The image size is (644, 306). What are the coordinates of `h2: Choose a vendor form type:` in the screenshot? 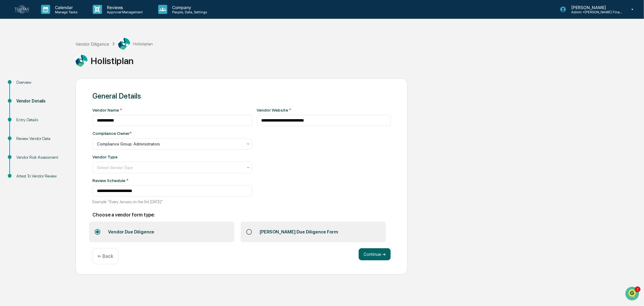 It's located at (241, 215).